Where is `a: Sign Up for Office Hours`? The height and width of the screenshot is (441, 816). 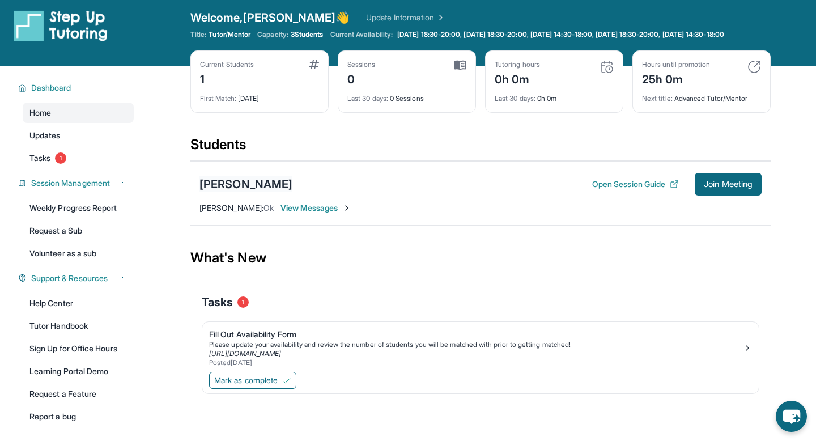 a: Sign Up for Office Hours is located at coordinates (78, 348).